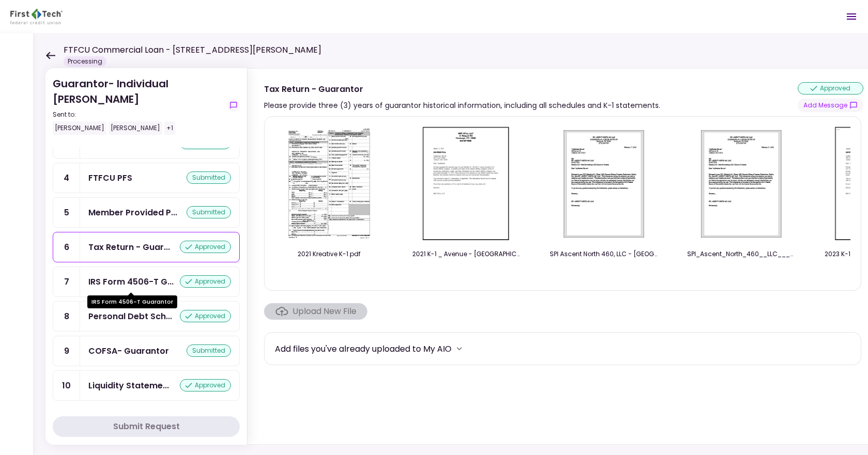  What do you see at coordinates (146, 213) in the screenshot?
I see `a: 5Member Provided PFSsubmitted` at bounding box center [146, 213].